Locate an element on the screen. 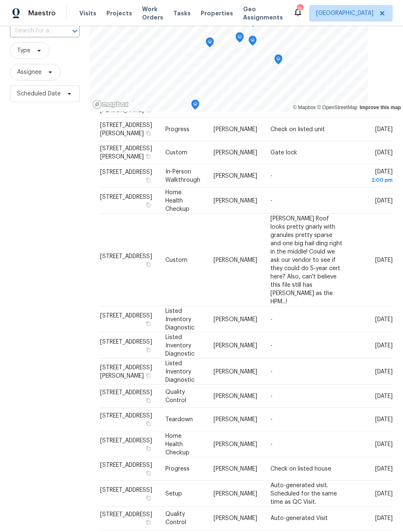 This screenshot has width=403, height=532. a: Improve this map is located at coordinates (380, 108).